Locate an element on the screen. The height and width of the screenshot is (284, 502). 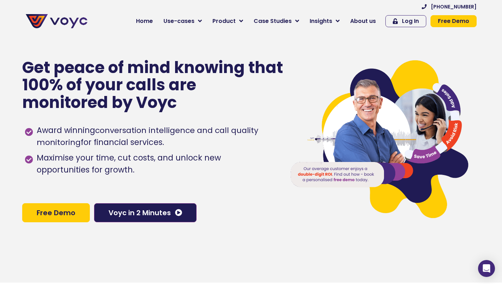
a: Home is located at coordinates (145, 21).